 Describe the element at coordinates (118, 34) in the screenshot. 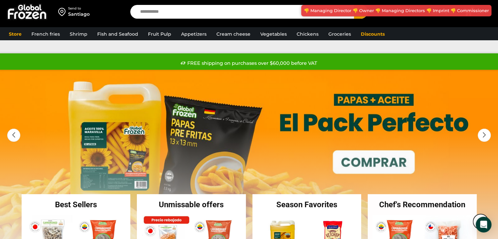

I see `a: Fish and Seafood` at that location.